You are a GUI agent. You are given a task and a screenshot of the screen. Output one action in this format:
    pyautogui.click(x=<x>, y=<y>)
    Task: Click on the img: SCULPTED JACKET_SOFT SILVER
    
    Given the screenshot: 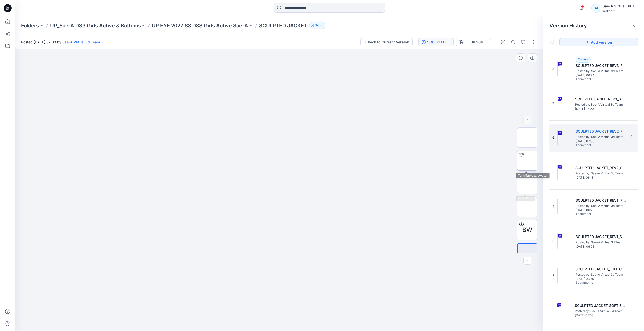 What is the action you would take?
    pyautogui.click(x=557, y=309)
    